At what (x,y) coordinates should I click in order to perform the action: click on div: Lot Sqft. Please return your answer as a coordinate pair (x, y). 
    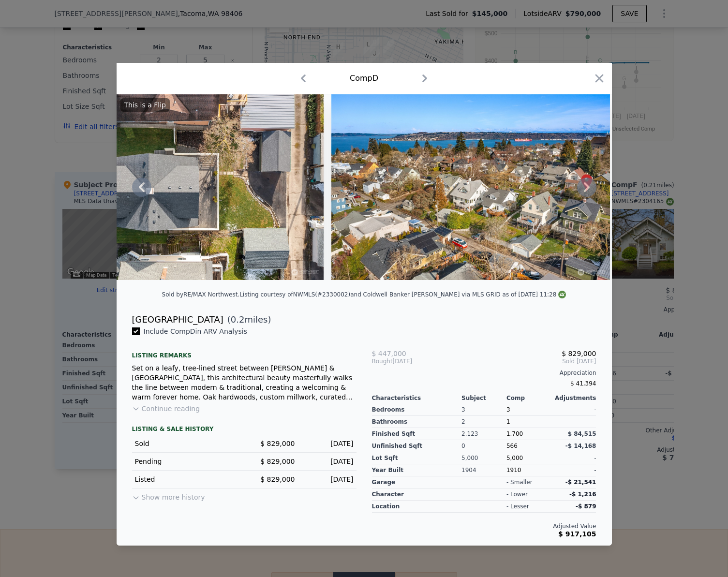
    Looking at the image, I should click on (417, 458).